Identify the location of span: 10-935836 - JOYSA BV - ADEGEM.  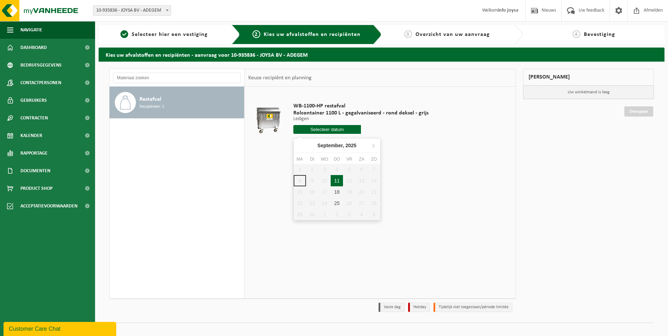
(132, 11).